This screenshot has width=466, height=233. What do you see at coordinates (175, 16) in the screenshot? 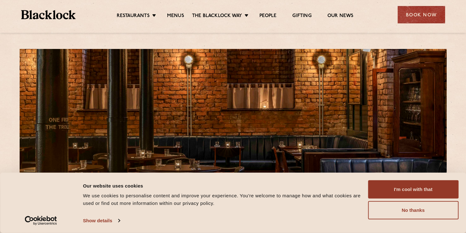
I see `a: Menus` at bounding box center [175, 16].